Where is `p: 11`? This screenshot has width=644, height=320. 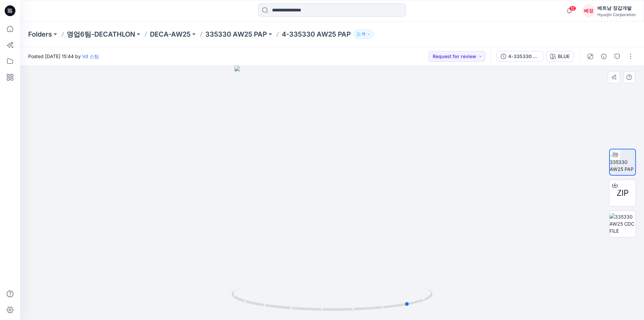
p: 11 is located at coordinates (364, 34).